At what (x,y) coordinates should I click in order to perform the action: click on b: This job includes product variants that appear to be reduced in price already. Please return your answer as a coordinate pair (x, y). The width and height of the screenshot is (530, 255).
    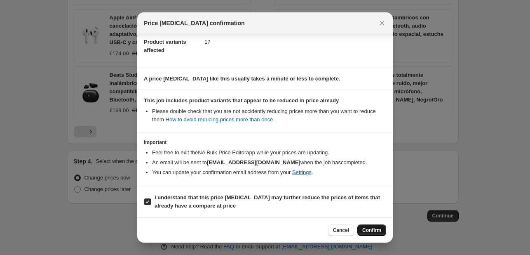
    Looking at the image, I should click on (241, 100).